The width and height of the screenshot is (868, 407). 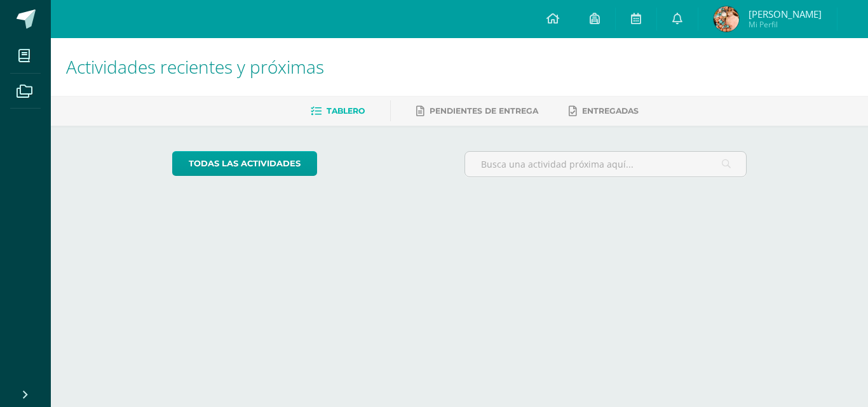 What do you see at coordinates (244, 164) in the screenshot?
I see `a: todas las Actividades` at bounding box center [244, 164].